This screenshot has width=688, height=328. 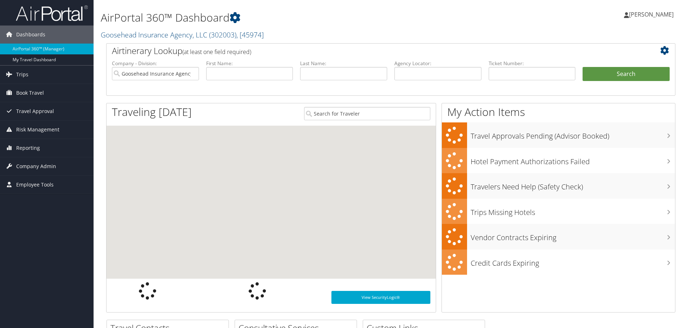 I want to click on span: Book Travel, so click(x=30, y=93).